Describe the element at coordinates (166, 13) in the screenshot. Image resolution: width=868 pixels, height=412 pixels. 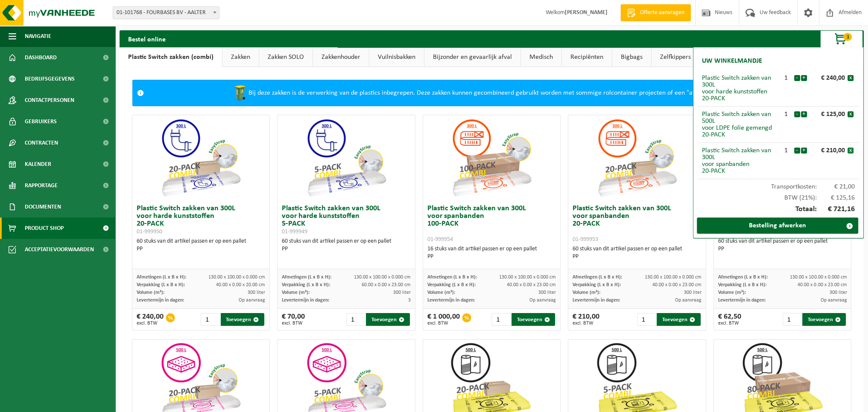
I see `span: 01-101768 - FOURBASES BV - AALTER` at that location.